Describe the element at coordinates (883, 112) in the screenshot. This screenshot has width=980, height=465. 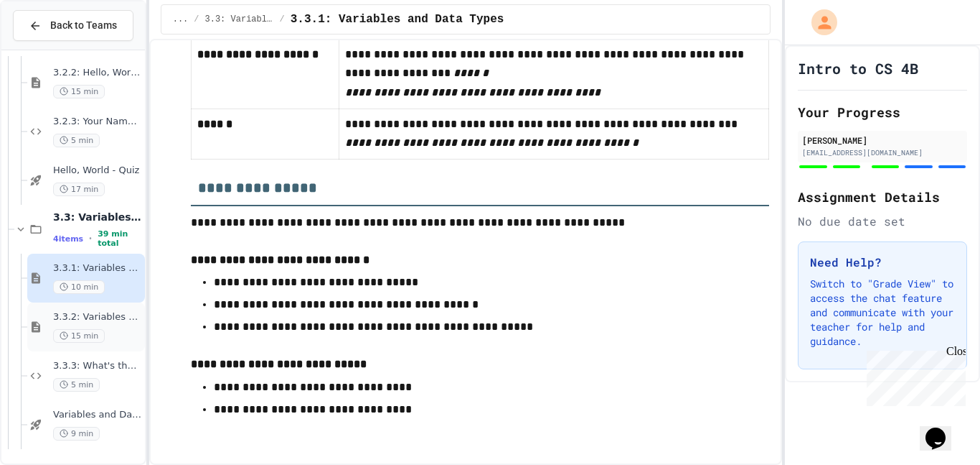
I see `h2: Your Progress` at that location.